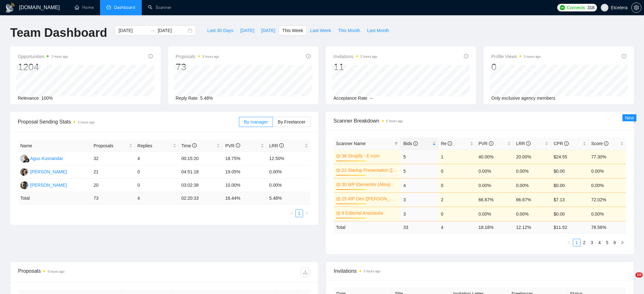 This screenshot has width=644, height=294. Describe the element at coordinates (607, 243) in the screenshot. I see `a: 5` at that location.